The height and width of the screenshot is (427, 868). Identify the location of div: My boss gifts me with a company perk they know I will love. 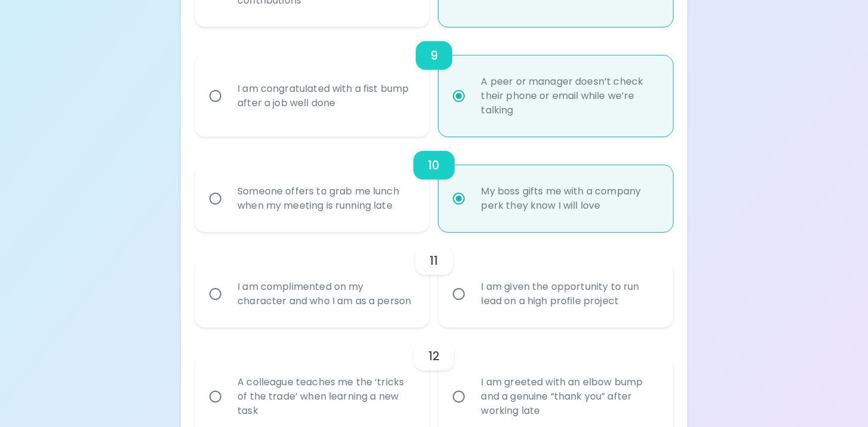
(568, 199).